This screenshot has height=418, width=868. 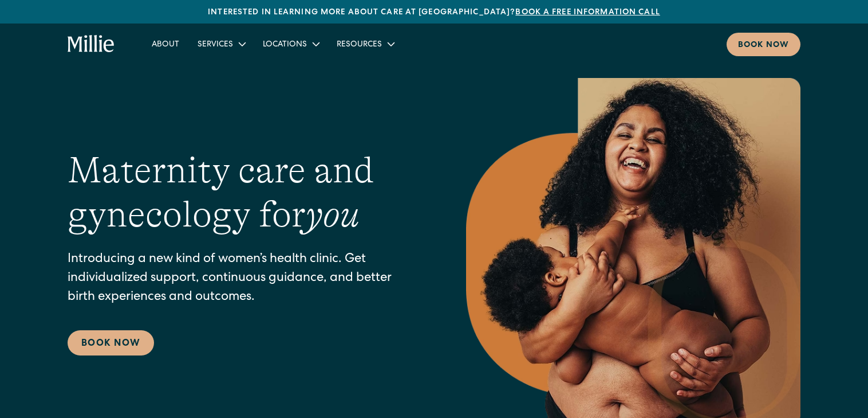 I want to click on em: you, so click(x=333, y=215).